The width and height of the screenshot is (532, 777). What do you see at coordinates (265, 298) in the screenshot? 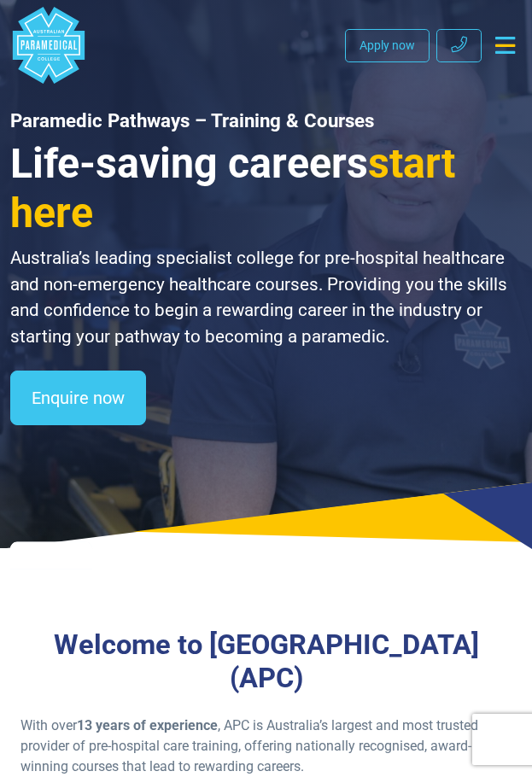
I see `p: Australia’s leading specialist college for pre-hospital healthcare and non-emergency healthcare c...` at bounding box center [265, 298].